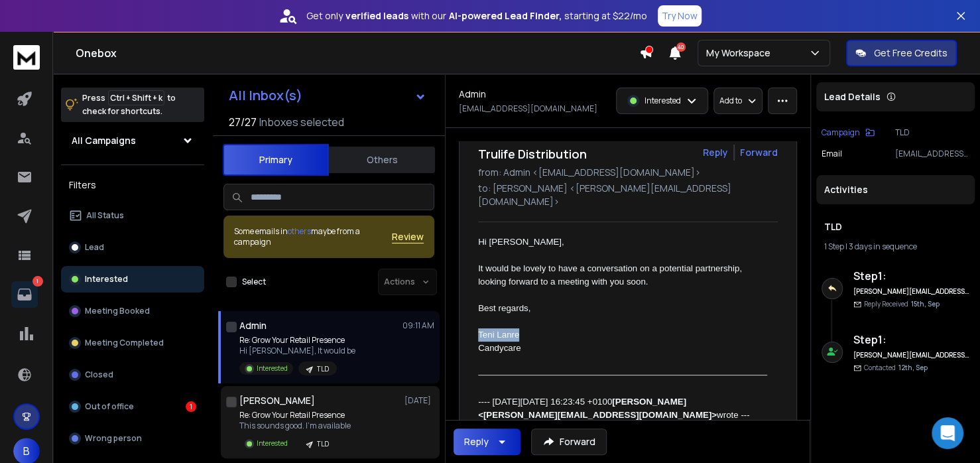 The width and height of the screenshot is (980, 463). Describe the element at coordinates (328, 96) in the screenshot. I see `button: All Inbox(s)` at that location.